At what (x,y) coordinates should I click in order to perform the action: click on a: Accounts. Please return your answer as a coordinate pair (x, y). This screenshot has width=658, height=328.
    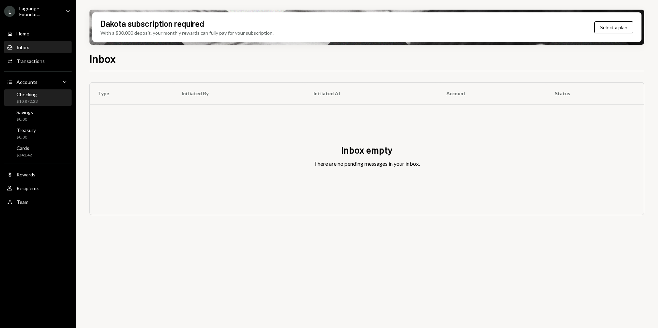
    Looking at the image, I should click on (38, 82).